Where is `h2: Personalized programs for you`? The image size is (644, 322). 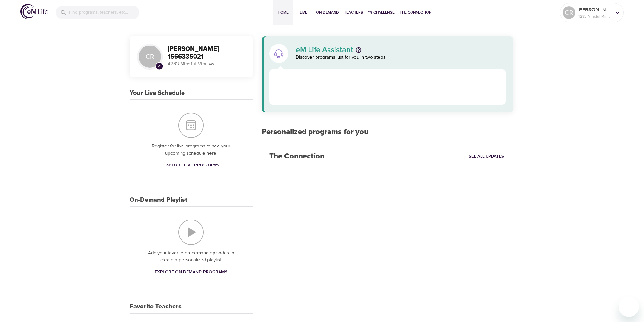 h2: Personalized programs for you is located at coordinates (387, 132).